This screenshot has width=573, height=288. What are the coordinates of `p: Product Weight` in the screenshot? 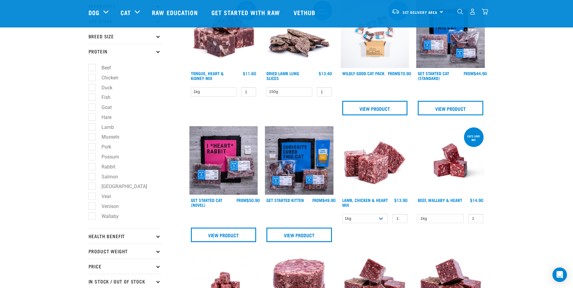 It's located at (125, 251).